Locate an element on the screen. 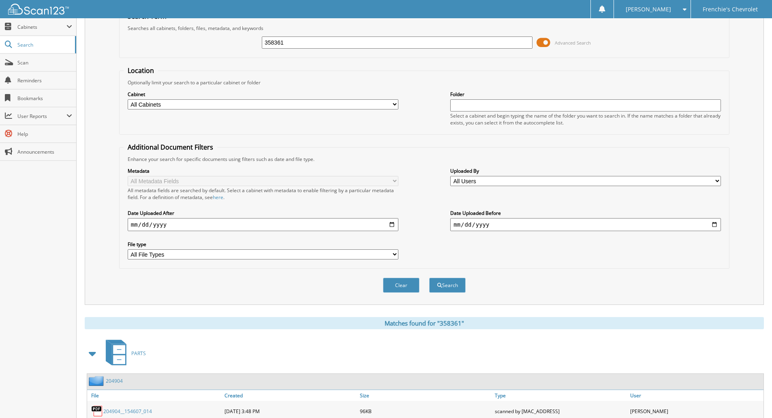 This screenshot has height=418, width=772. a: 204904 is located at coordinates (114, 380).